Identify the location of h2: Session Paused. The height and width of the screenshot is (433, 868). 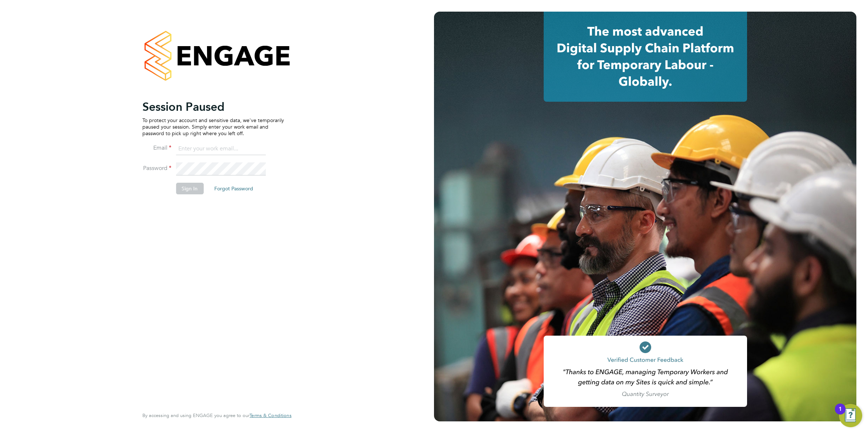
(214, 107).